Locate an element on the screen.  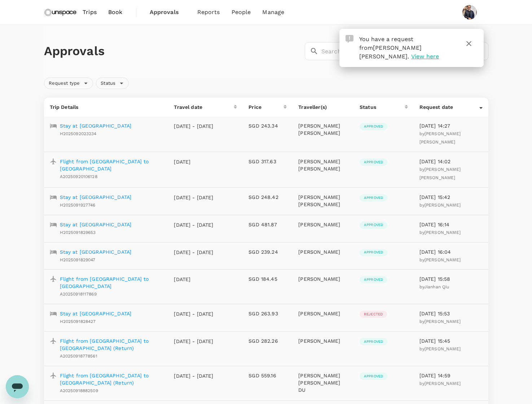
span: H2025091829047 is located at coordinates (77, 260).